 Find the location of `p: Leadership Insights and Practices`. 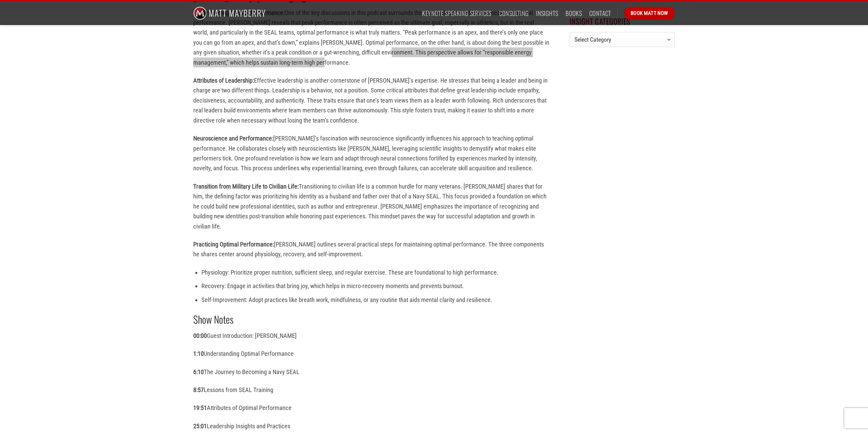

p: Leadership Insights and Practices is located at coordinates (371, 426).